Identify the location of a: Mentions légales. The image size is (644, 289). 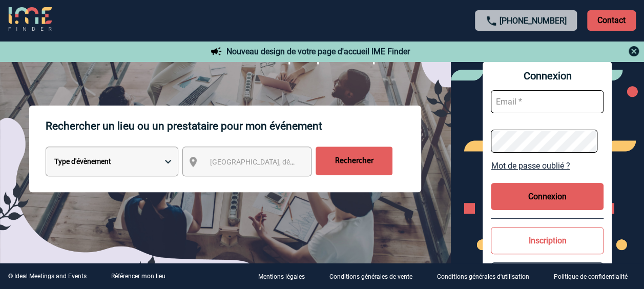
(285, 276).